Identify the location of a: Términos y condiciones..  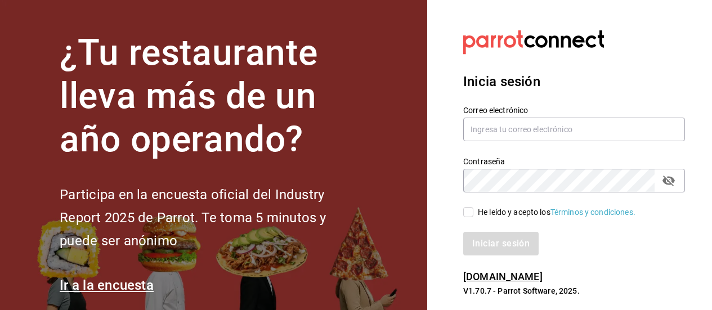
(593, 212).